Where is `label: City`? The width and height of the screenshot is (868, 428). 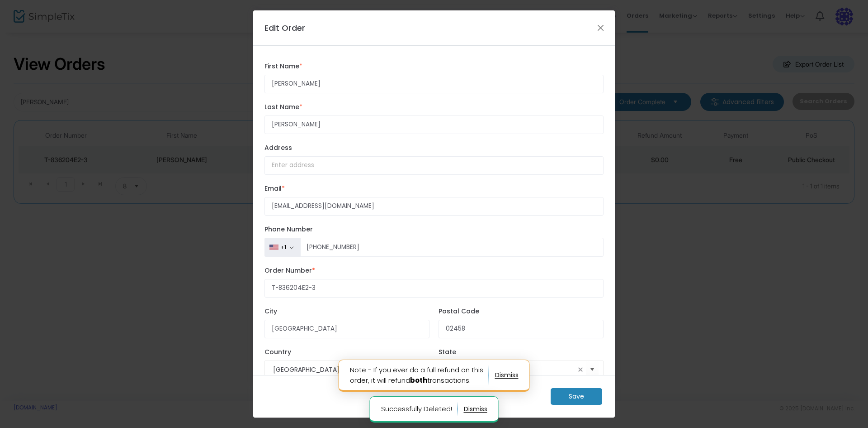
label: City is located at coordinates (347, 311).